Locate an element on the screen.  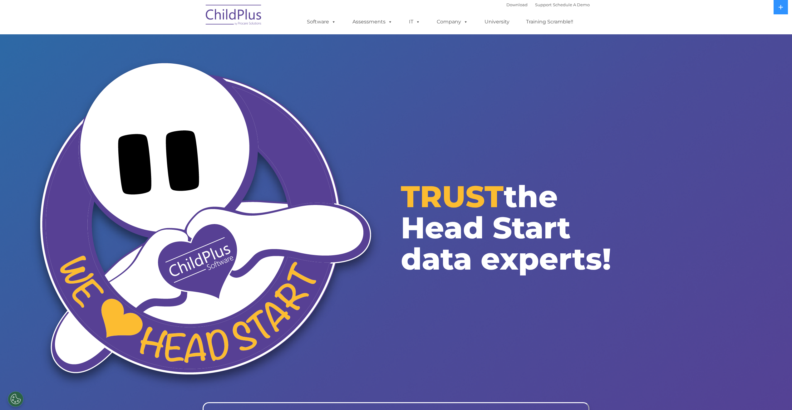
img: ChildPlus by Procare Solutions is located at coordinates (234, 16).